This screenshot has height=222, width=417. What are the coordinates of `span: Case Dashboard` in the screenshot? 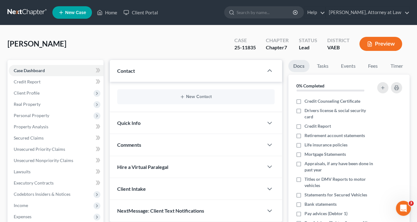 It's located at (29, 70).